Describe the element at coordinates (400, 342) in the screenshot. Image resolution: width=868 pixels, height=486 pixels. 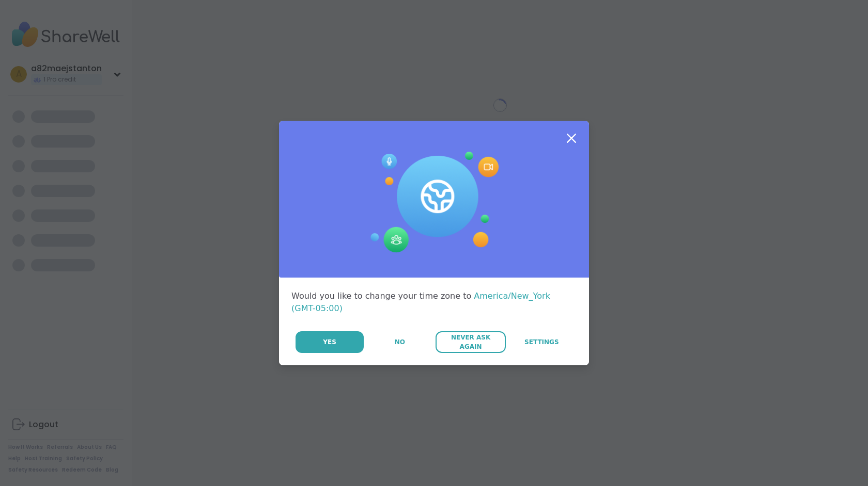
I see `span: No` at that location.